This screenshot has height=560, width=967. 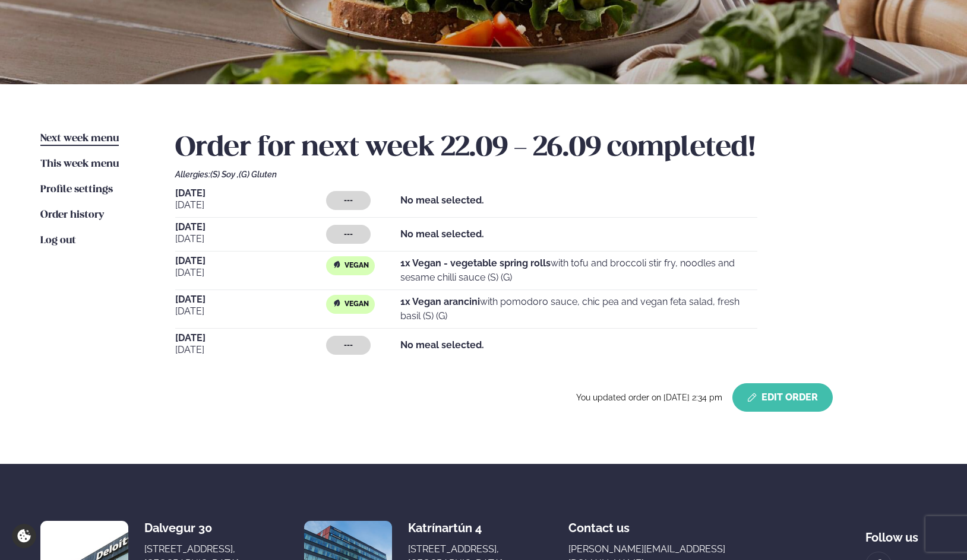 I want to click on a: Log out, so click(x=58, y=241).